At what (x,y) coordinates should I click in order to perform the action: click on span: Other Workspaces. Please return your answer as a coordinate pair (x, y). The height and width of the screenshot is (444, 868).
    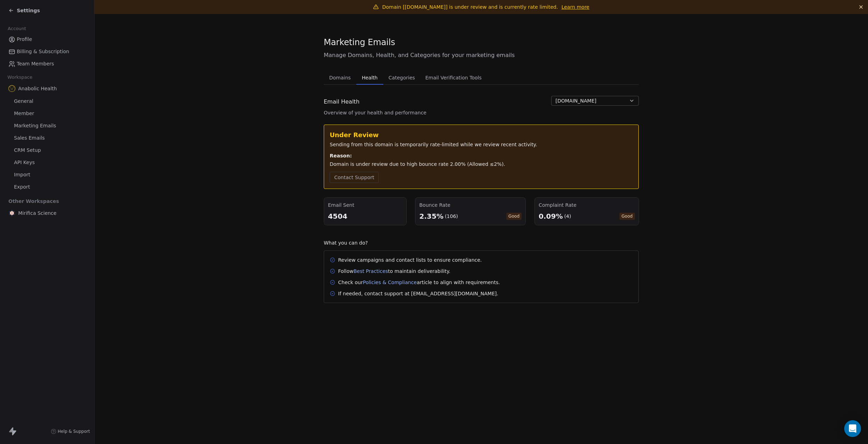
    Looking at the image, I should click on (34, 201).